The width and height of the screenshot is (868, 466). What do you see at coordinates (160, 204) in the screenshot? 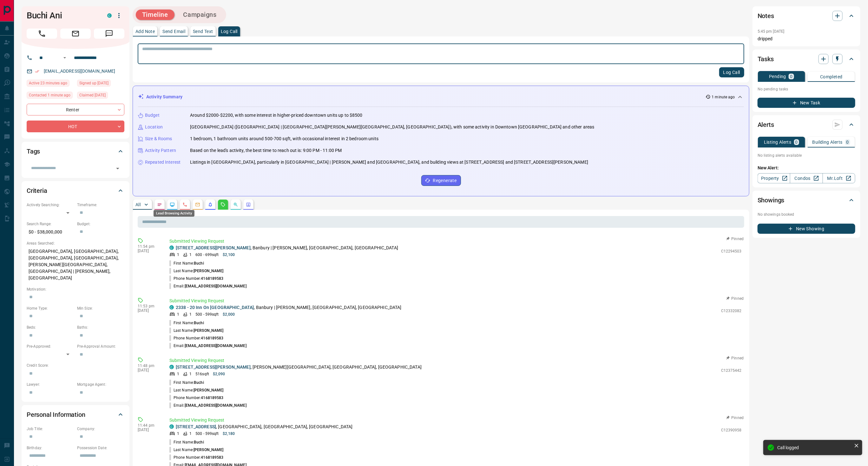
I see `svg: Notes` at bounding box center [160, 204].